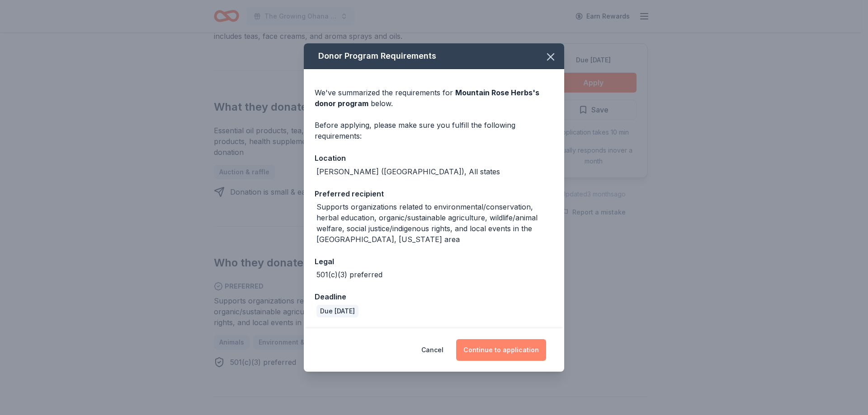  I want to click on div: Legal, so click(434, 262).